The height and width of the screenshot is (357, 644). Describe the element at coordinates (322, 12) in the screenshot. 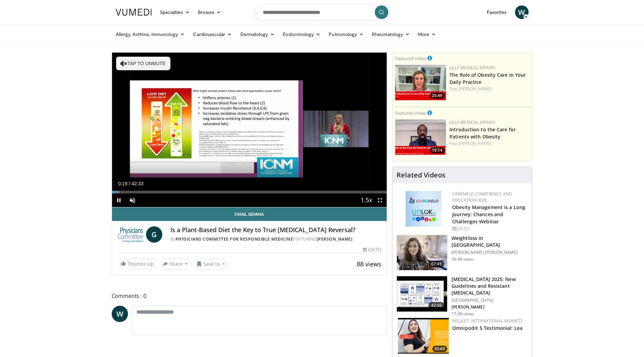

I see `input: Search topics, interventions` at that location.